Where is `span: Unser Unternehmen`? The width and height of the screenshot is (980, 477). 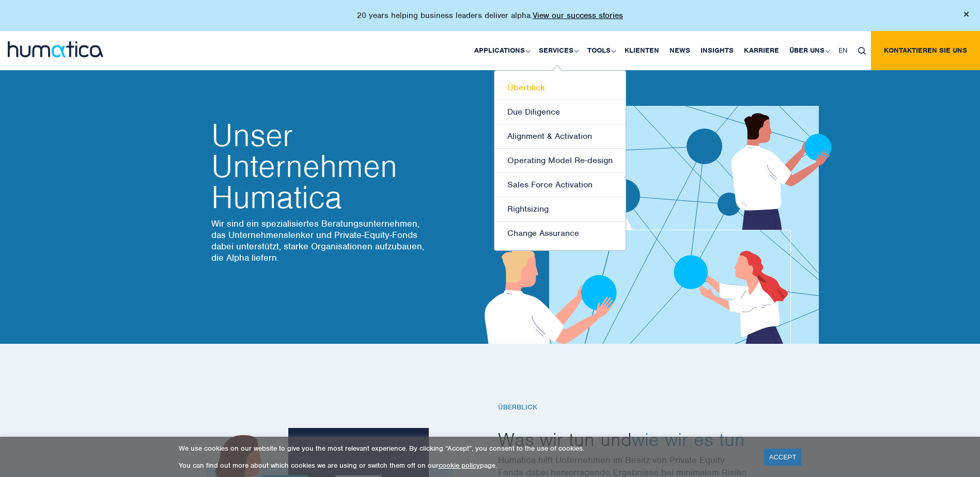 span: Unser Unternehmen is located at coordinates (322, 150).